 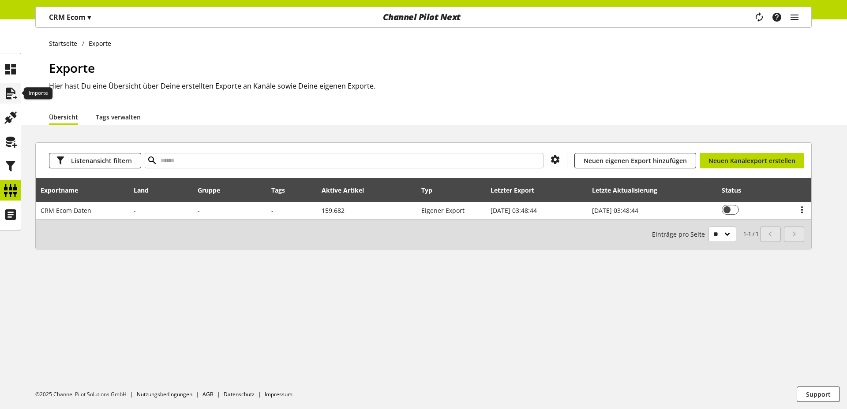 What do you see at coordinates (635, 161) in the screenshot?
I see `a: Neuen eigenen Export hinzufügen` at bounding box center [635, 161].